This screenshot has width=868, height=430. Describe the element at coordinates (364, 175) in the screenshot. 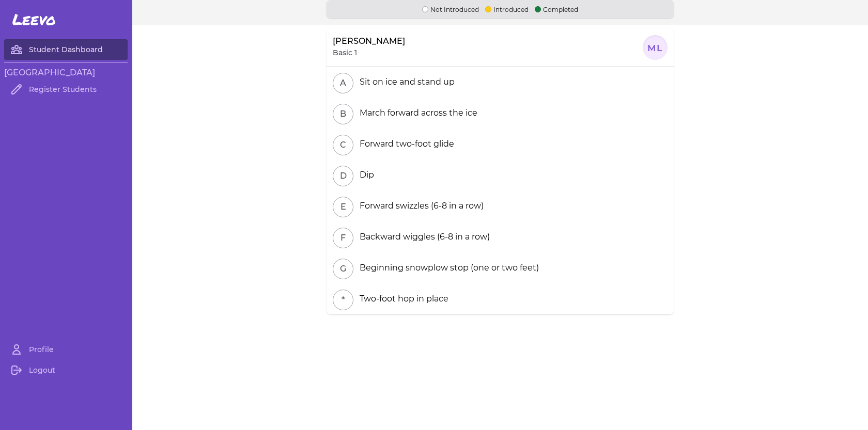

I see `div: Dip` at that location.